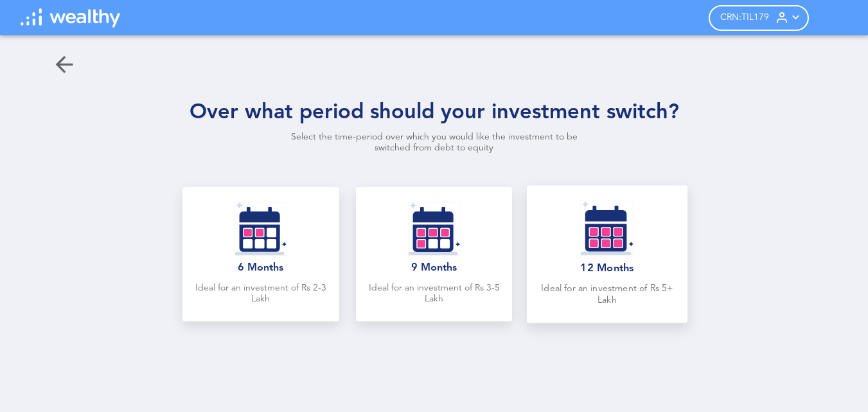 The image size is (868, 412). Describe the element at coordinates (607, 269) in the screenshot. I see `p: 12 Months` at that location.